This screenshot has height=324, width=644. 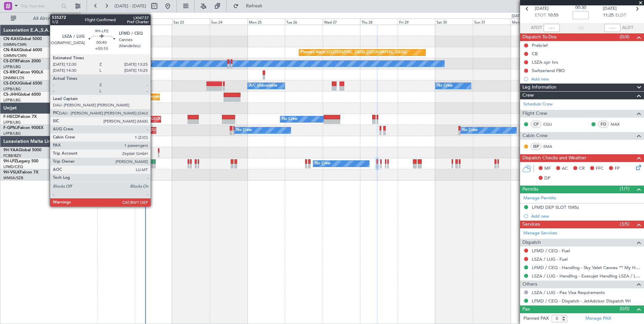 I want to click on div: Mon 25, so click(x=266, y=21).